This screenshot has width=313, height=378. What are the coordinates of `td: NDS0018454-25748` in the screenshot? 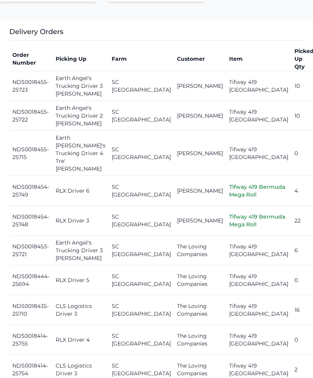 It's located at (31, 220).